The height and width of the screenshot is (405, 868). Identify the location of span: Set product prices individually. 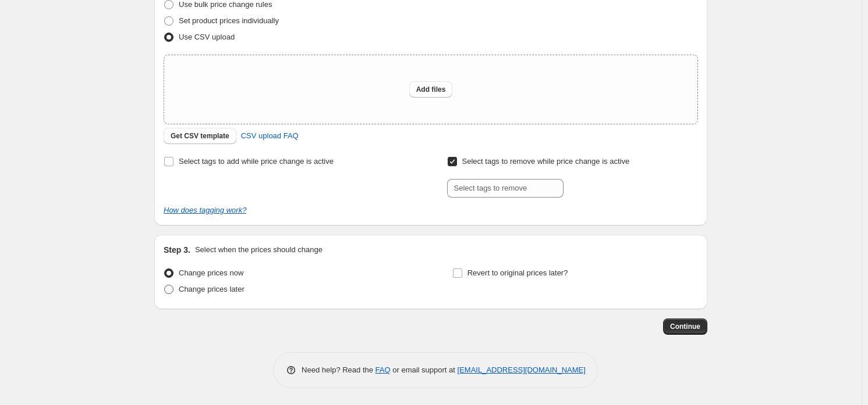
(228, 20).